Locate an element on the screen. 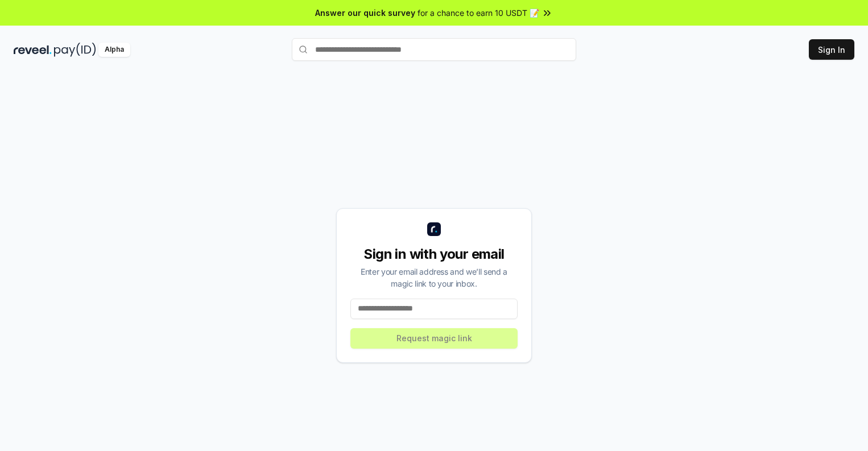 This screenshot has height=451, width=868. img: pay_id is located at coordinates (75, 50).